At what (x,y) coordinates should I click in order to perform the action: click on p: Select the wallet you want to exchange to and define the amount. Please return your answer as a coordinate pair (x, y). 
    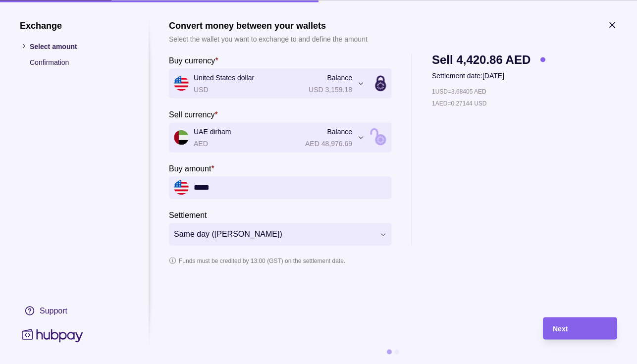
    Looking at the image, I should click on (268, 39).